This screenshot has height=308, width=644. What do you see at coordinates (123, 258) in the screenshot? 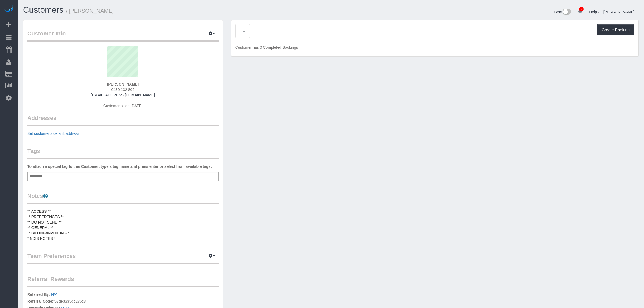
I see `legend: Team Preferences` at bounding box center [123, 258].